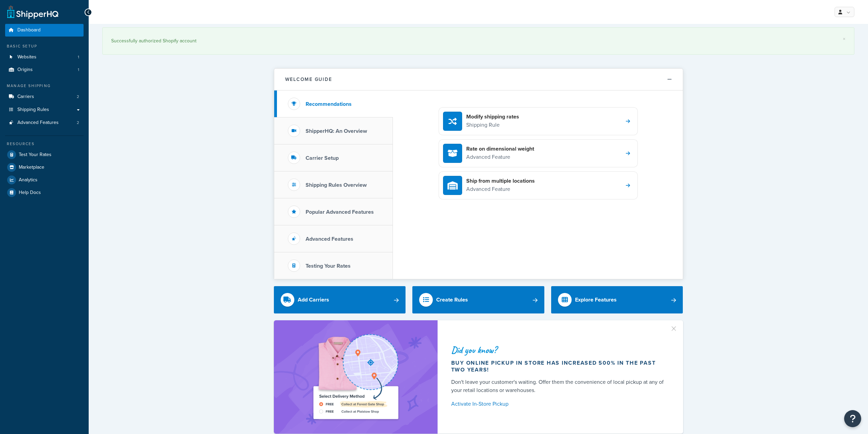  What do you see at coordinates (44, 57) in the screenshot?
I see `a: Websites1` at bounding box center [44, 57].